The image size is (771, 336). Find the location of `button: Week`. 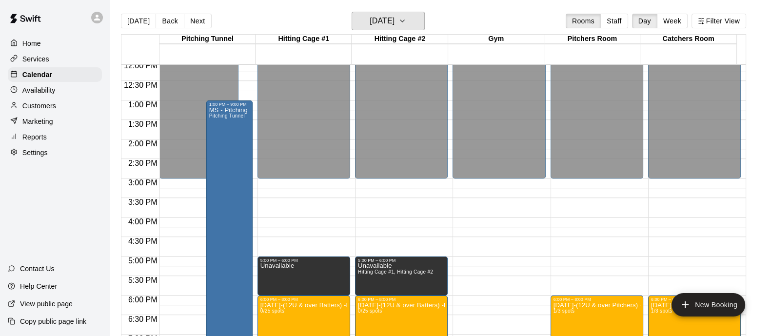

button: Week is located at coordinates (672, 21).